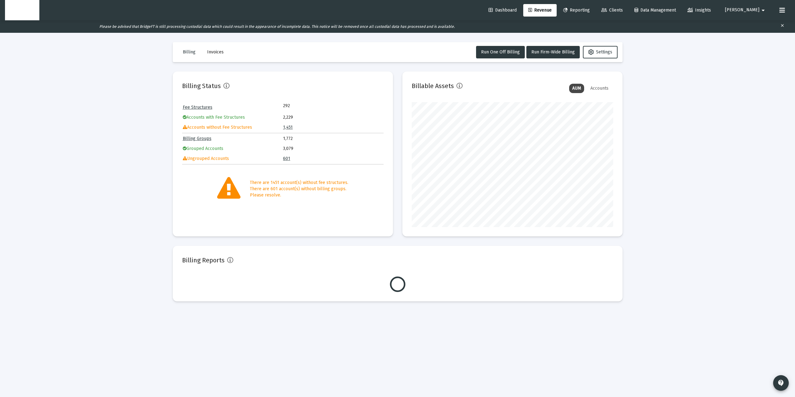  Describe the element at coordinates (699, 10) in the screenshot. I see `a: Insights` at that location.